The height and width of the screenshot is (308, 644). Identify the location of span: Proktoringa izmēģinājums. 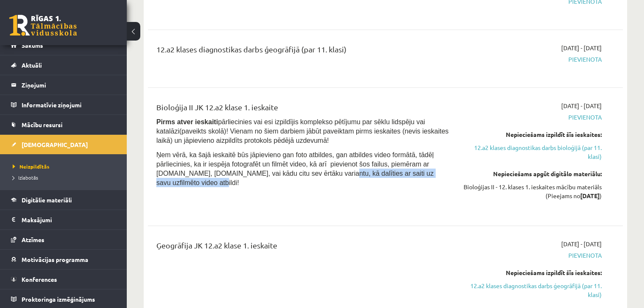
(58, 299).